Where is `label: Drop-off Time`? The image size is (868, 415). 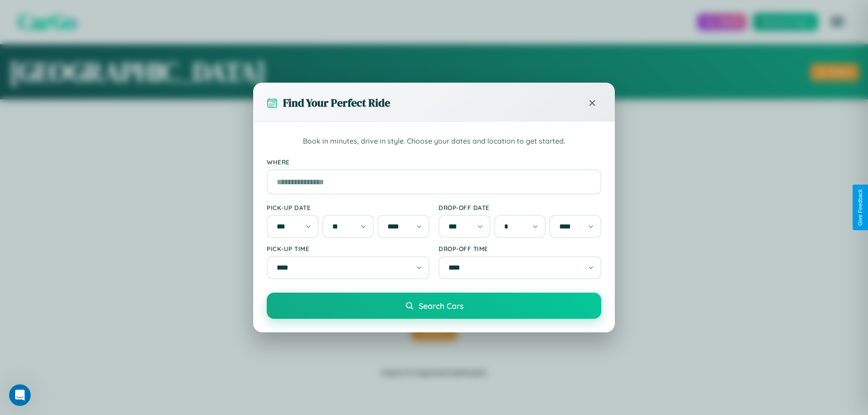 label: Drop-off Time is located at coordinates (520, 249).